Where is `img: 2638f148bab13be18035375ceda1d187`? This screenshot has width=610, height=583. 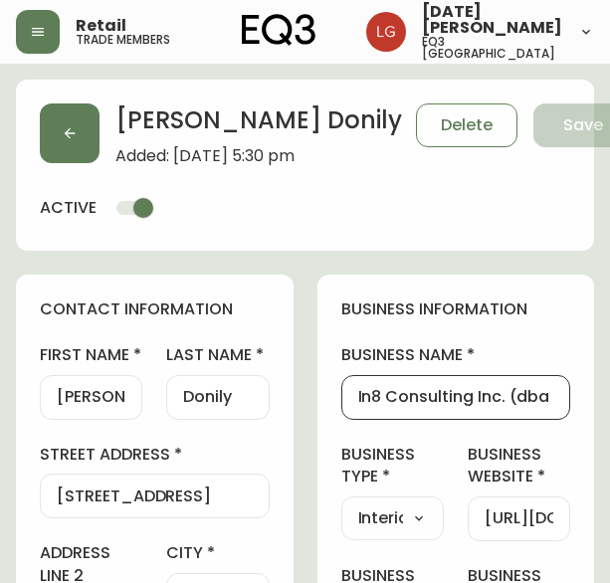
img: 2638f148bab13be18035375ceda1d187 is located at coordinates (386, 32).